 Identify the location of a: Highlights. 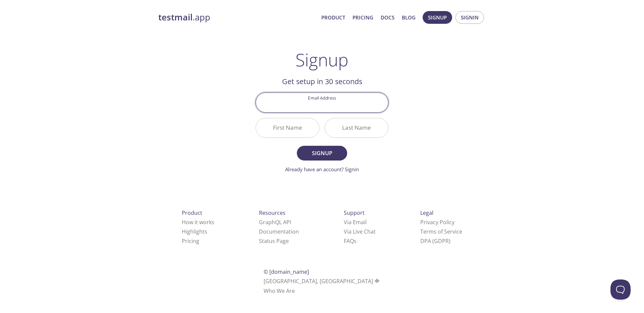
(194, 232).